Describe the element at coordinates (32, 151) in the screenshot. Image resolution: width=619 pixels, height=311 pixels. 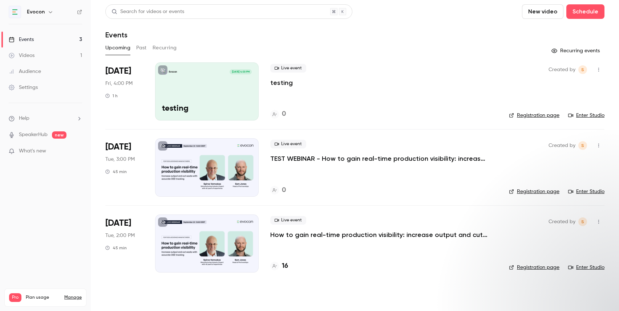
I see `span: What's new` at that location.